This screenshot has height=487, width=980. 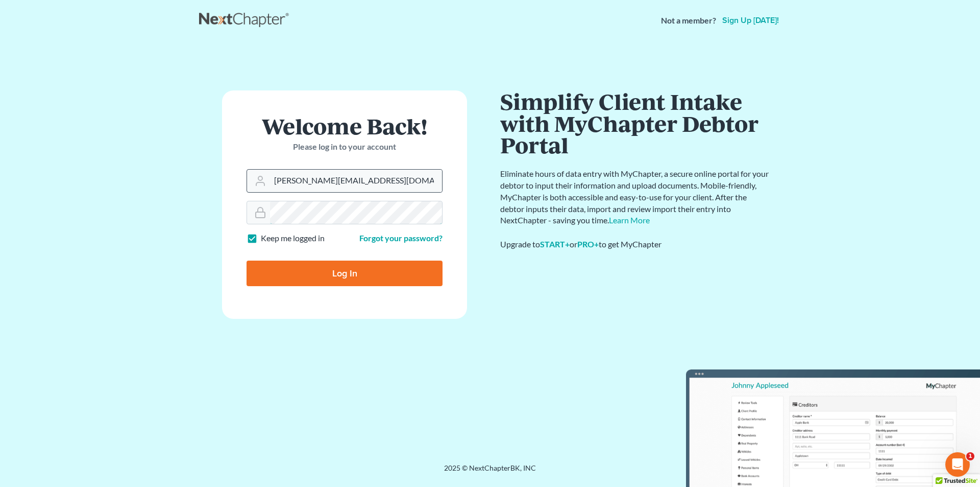 What do you see at coordinates (636, 244) in the screenshot?
I see `div: Upgrade to or to get MyChapter` at bounding box center [636, 244].